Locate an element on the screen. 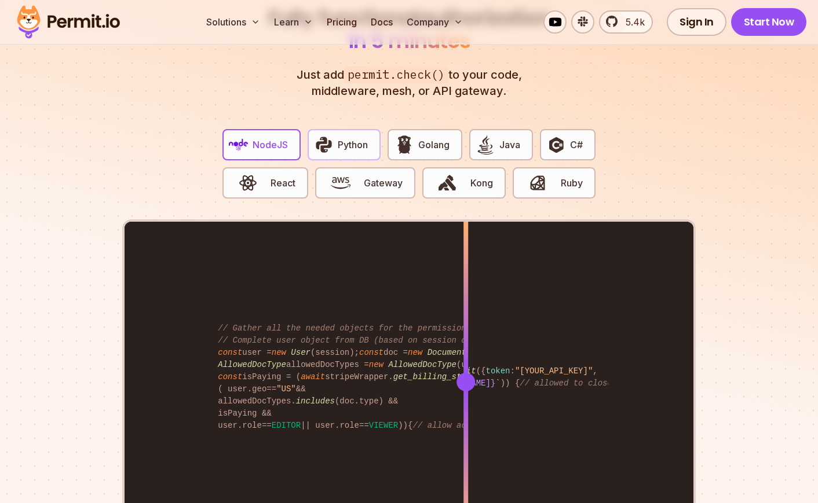  span: "US" is located at coordinates (286, 389).